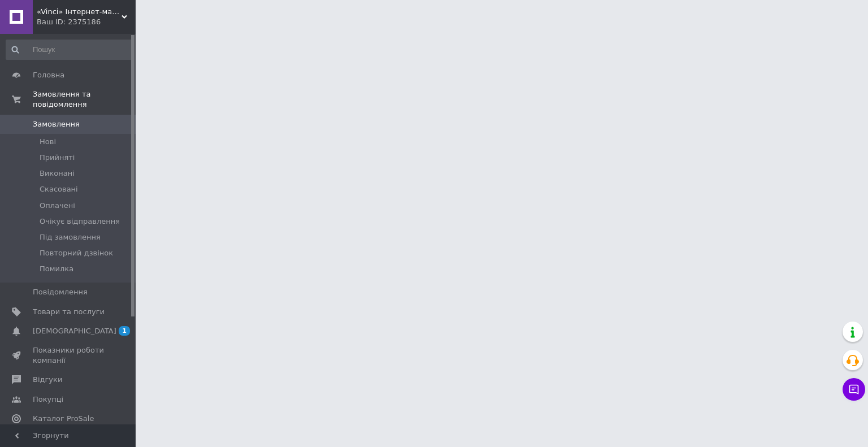 The image size is (868, 447). Describe the element at coordinates (68, 355) in the screenshot. I see `span: Показники роботи компанії` at that location.